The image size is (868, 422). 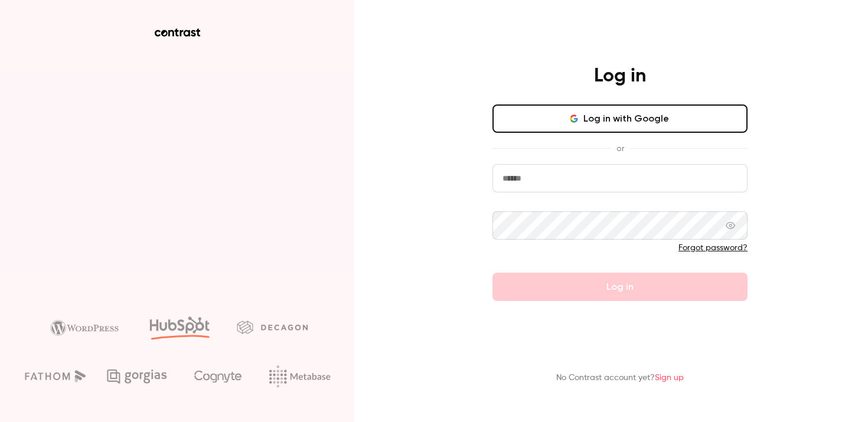 What do you see at coordinates (713, 248) in the screenshot?
I see `a: Forgot password?` at bounding box center [713, 248].